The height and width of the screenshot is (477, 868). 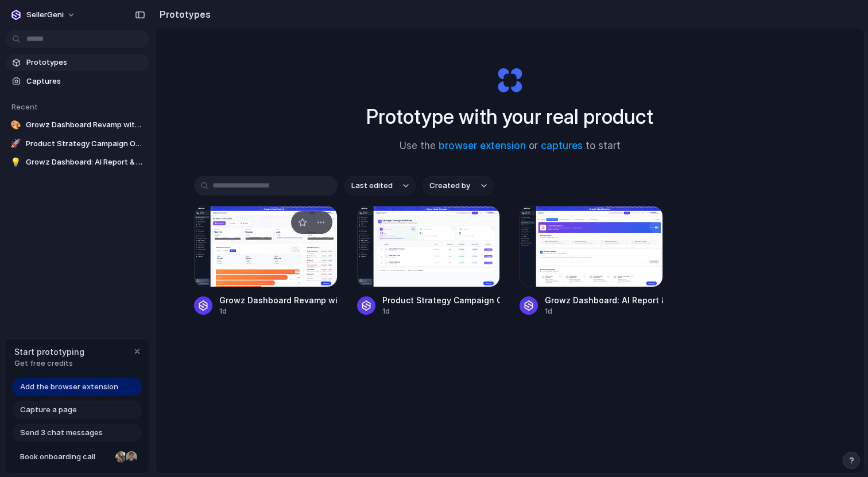 I want to click on span: Book onboarding call, so click(x=65, y=457).